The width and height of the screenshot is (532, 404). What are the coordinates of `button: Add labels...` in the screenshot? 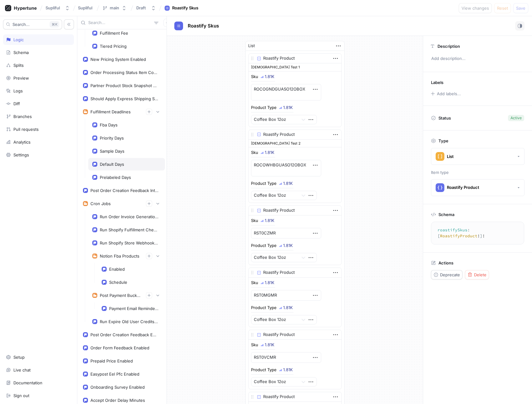 It's located at (446, 94).